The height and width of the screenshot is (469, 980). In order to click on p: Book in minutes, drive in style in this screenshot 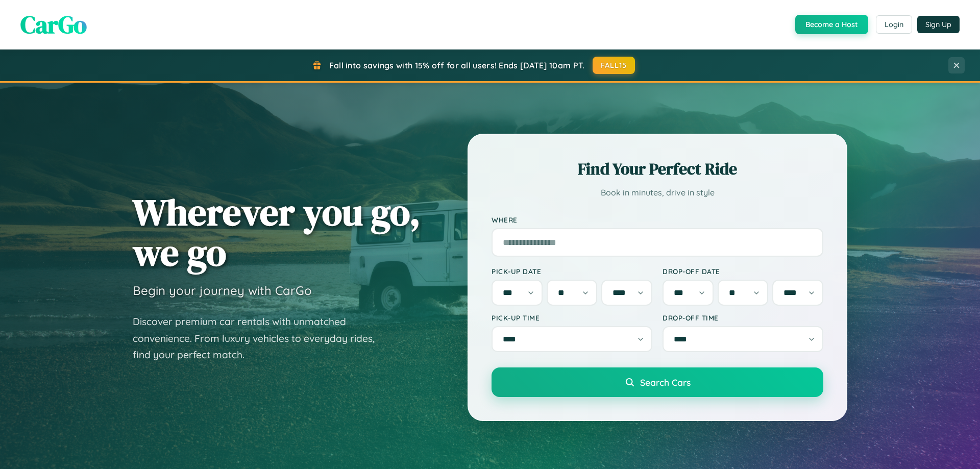, I will do `click(658, 192)`.